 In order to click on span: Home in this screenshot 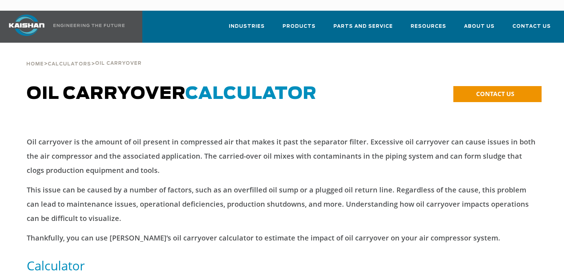, I will do `click(35, 64)`.